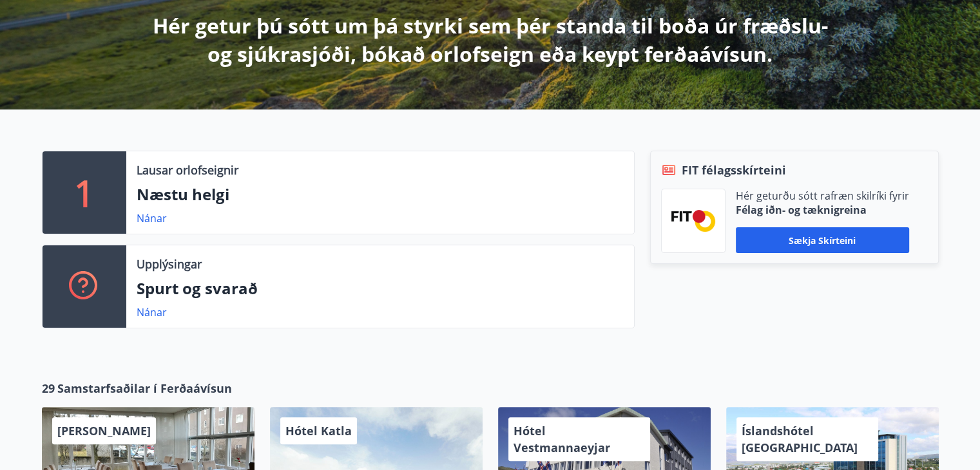 The width and height of the screenshot is (980, 470). I want to click on span: Hótel Katla, so click(318, 431).